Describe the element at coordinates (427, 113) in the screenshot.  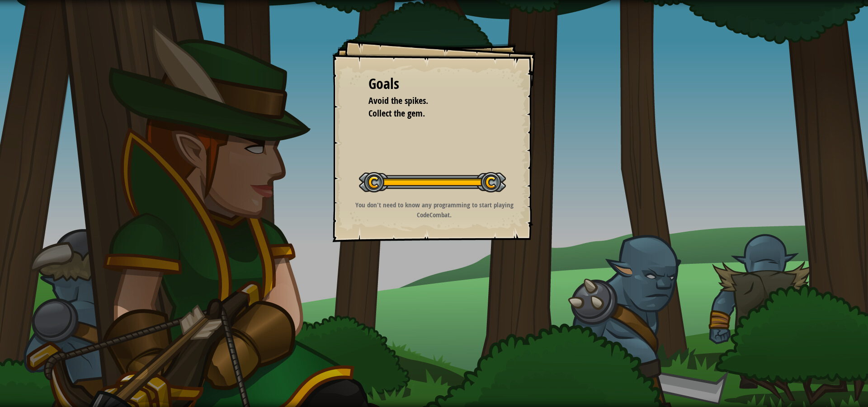
I see `li: Collect the gem.` at that location.